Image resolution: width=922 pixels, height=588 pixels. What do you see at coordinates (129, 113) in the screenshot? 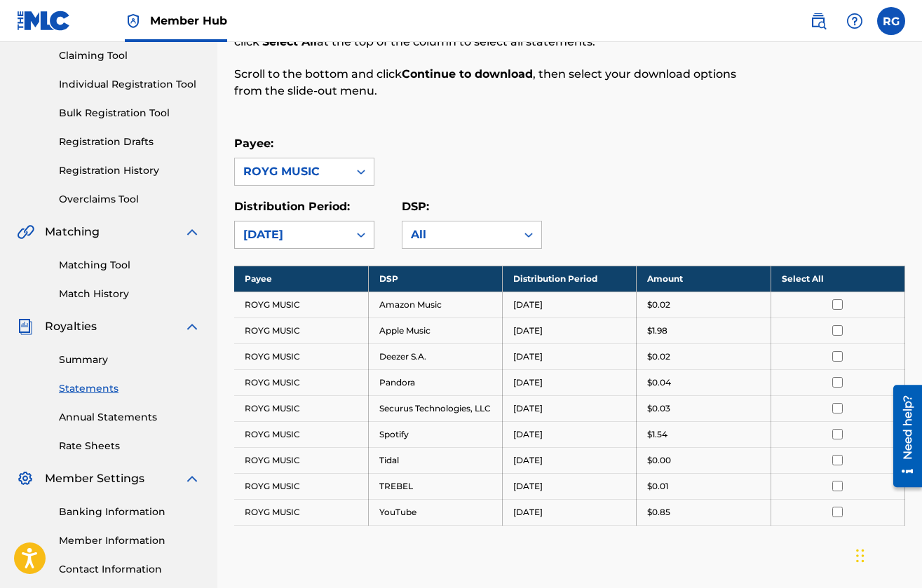
I see `a: Bulk Registration Tool` at bounding box center [129, 113].